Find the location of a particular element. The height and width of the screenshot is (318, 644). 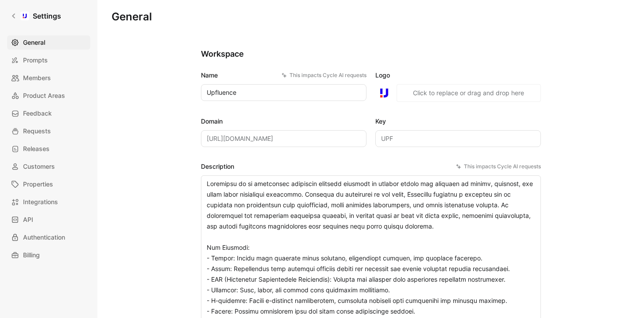

a: Requests is located at coordinates (48, 131).